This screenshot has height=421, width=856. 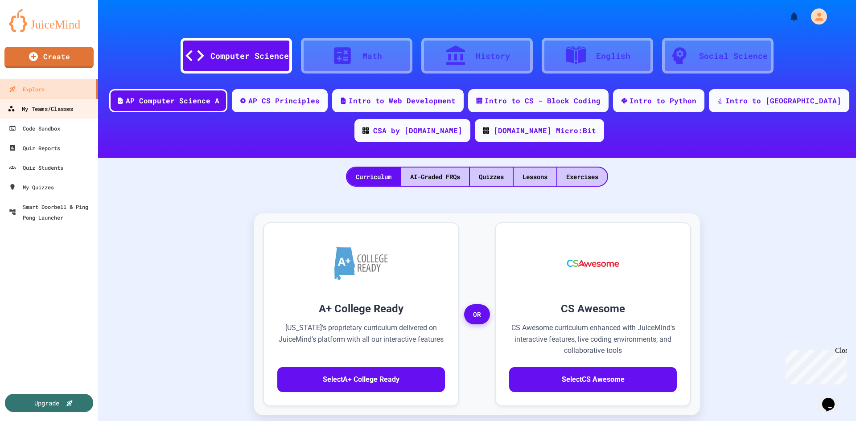 What do you see at coordinates (582, 177) in the screenshot?
I see `div: Exercises` at bounding box center [582, 177].